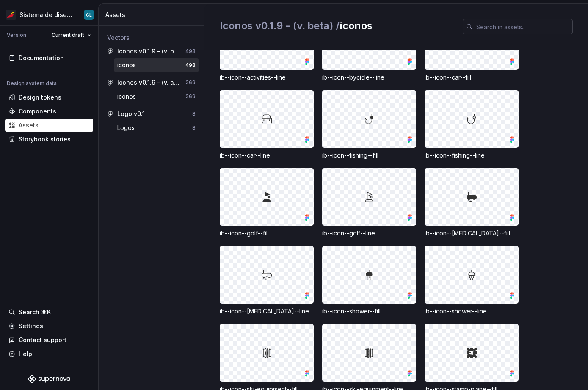 This screenshot has height=390, width=588. Describe the element at coordinates (49, 379) in the screenshot. I see `a: Supernova Logo` at that location.